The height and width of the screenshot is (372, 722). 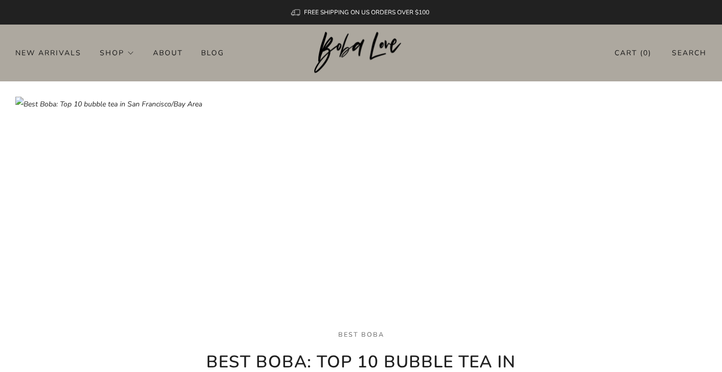 I want to click on a: Shop, so click(x=117, y=53).